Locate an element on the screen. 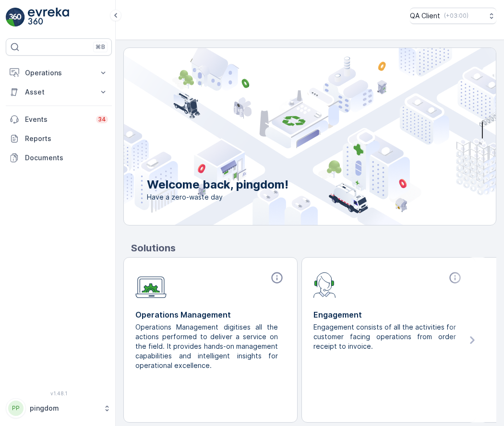 Image resolution: width=504 pixels, height=426 pixels. p: Events is located at coordinates (57, 119).